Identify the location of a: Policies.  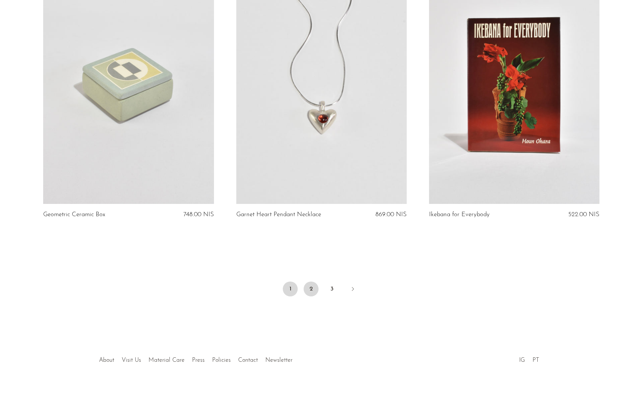
(221, 361).